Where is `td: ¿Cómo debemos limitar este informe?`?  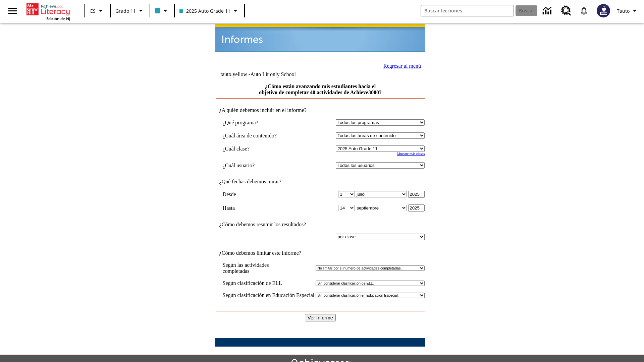 td: ¿Cómo debemos limitar este informe? is located at coordinates (320, 253).